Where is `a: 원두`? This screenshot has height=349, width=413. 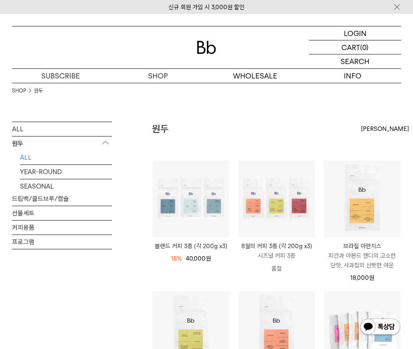 a: 원두 is located at coordinates (38, 91).